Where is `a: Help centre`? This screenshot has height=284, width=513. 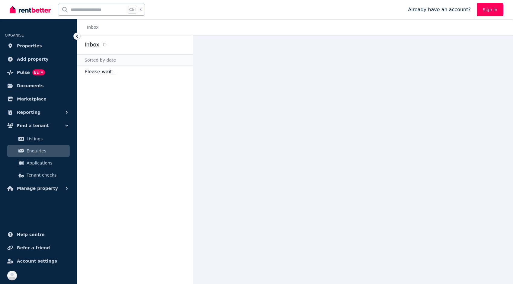 a: Help centre is located at coordinates (38, 235).